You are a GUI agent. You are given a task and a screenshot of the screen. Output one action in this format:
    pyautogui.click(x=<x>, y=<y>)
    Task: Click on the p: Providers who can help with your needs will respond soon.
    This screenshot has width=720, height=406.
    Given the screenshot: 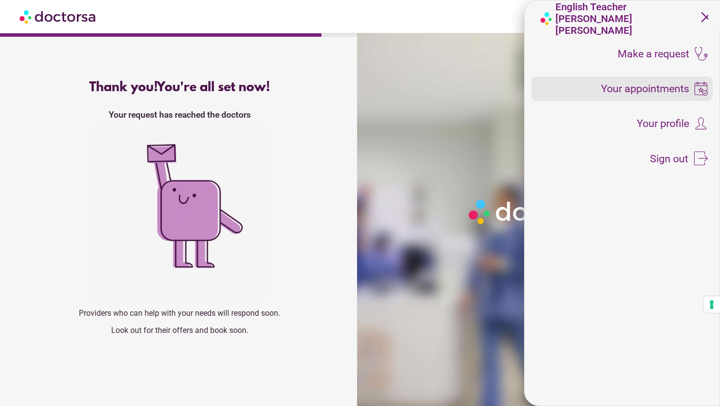 What is the action you would take?
    pyautogui.click(x=179, y=312)
    